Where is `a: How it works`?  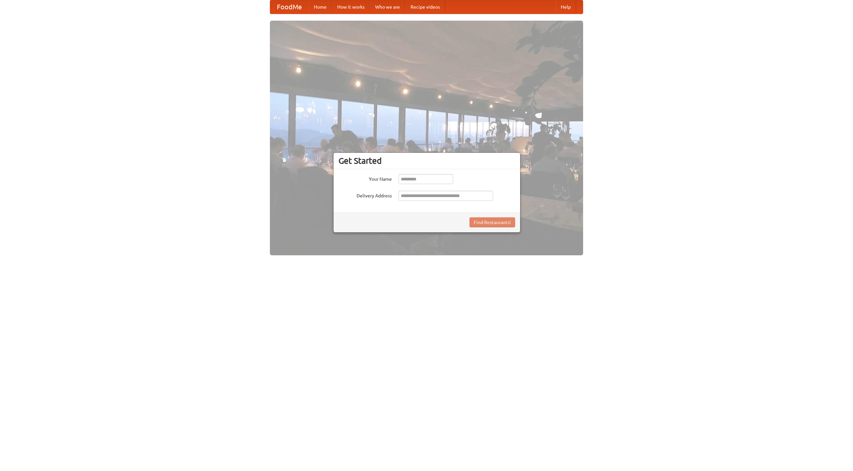 a: How it works is located at coordinates (351, 7).